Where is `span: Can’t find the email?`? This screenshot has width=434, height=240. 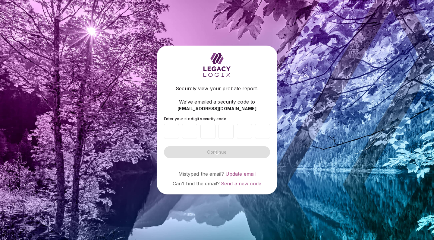
span: Can’t find the email? is located at coordinates (196, 183).